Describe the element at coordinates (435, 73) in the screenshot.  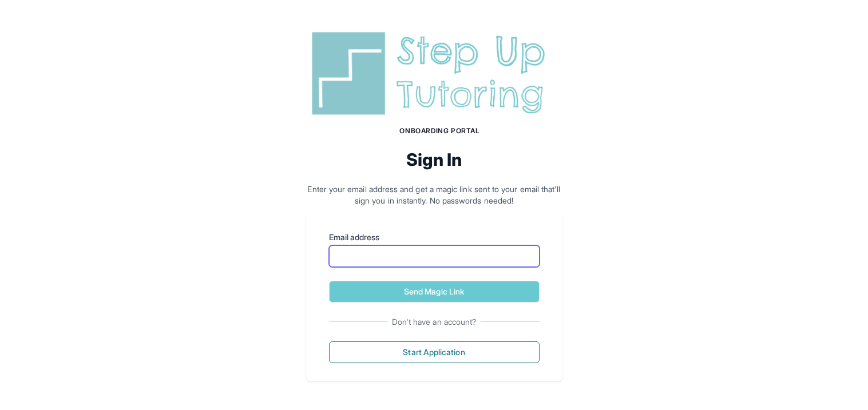
I see `img: Step Up Tutoring horizontal logo` at that location.